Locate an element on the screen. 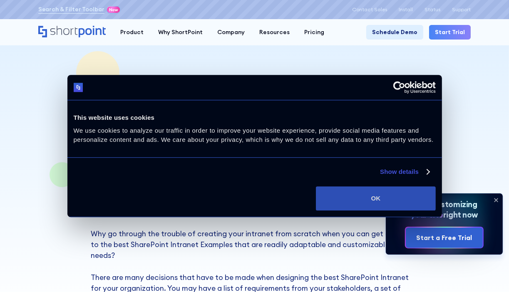  div: Start a Free Trial is located at coordinates (444, 237).